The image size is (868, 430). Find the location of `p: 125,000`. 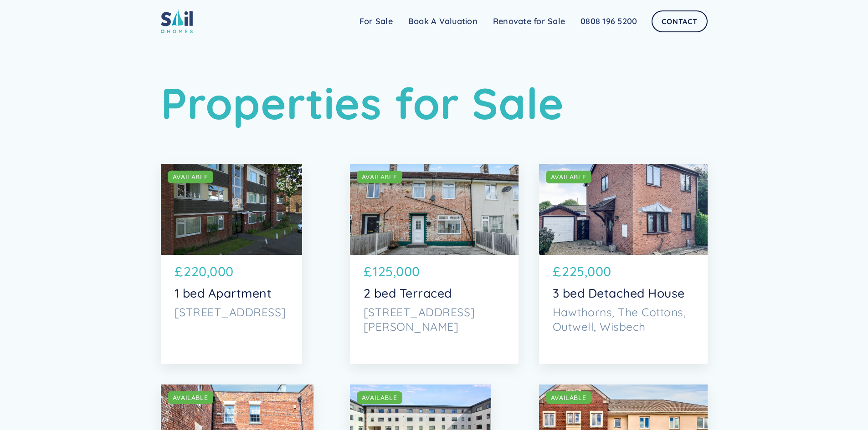

p: 125,000 is located at coordinates (396, 271).